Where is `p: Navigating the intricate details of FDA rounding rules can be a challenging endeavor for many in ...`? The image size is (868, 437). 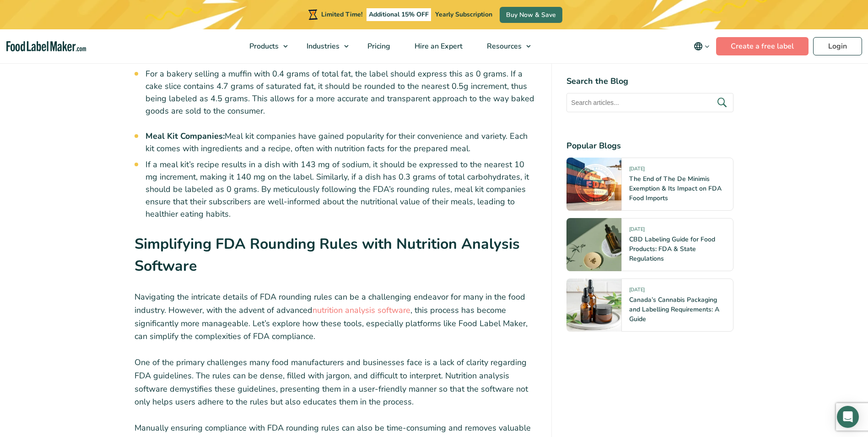 p: Navigating the intricate details of FDA rounding rules can be a challenging endeavor for many in ... is located at coordinates (336, 317).